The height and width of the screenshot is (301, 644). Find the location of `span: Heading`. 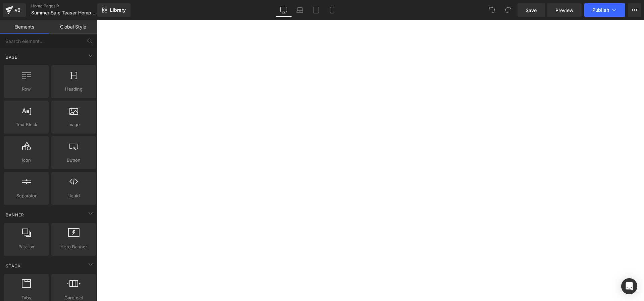

span: Heading is located at coordinates (74, 89).